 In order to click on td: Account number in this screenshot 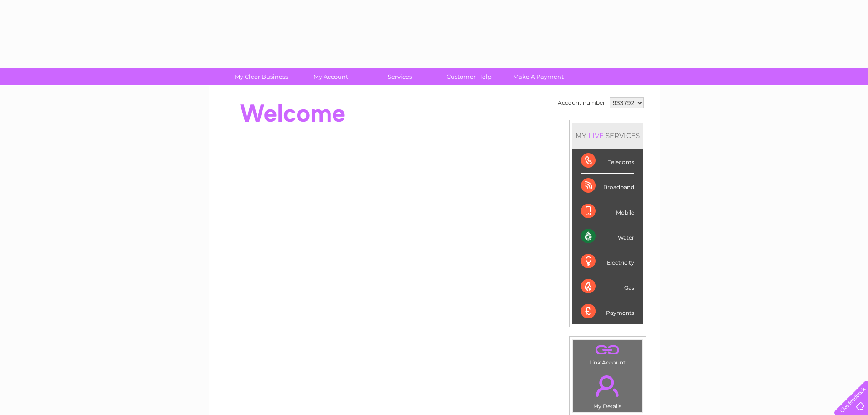, I will do `click(581, 103)`.